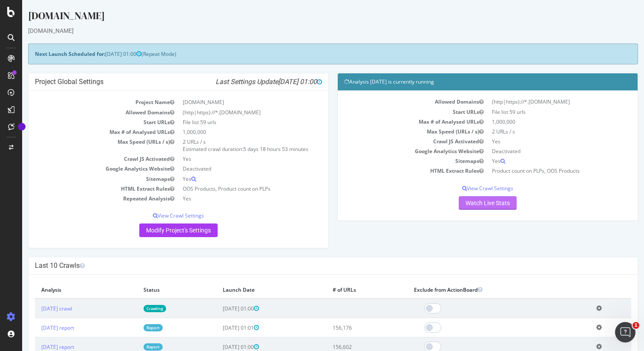 The width and height of the screenshot is (644, 351). I want to click on a: Watch Live Stats, so click(465, 203).